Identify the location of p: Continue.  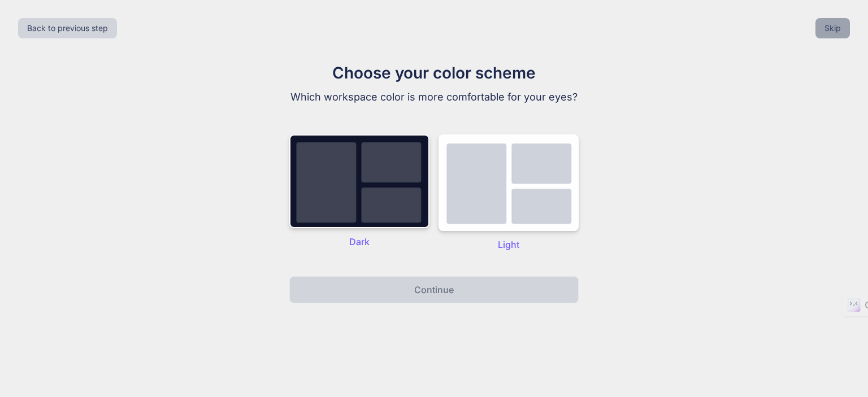
(434, 290).